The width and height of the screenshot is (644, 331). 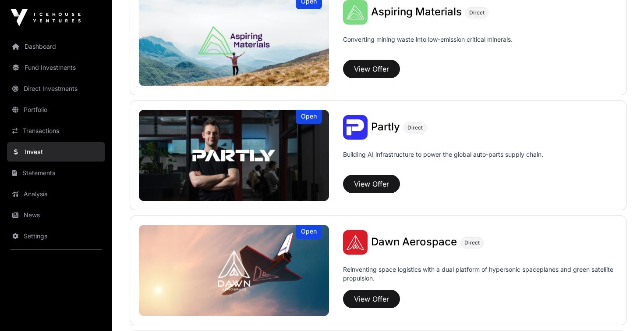 I want to click on a: Dawn Aerospace, so click(x=414, y=242).